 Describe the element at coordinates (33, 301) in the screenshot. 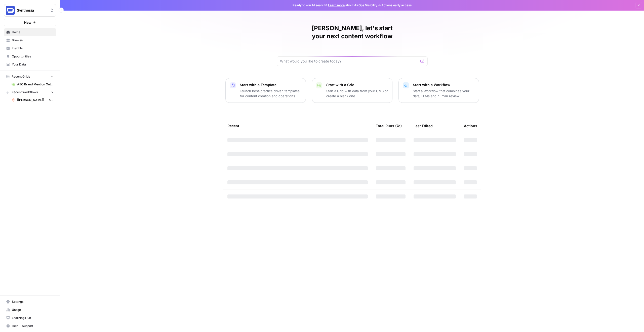

I see `span: Settings` at that location.